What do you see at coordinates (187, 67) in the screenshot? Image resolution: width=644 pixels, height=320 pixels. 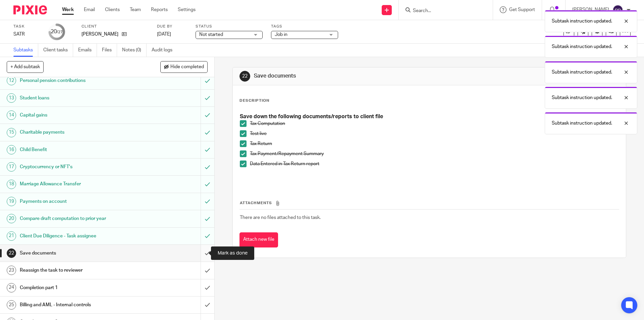 I see `span: Hide completed` at bounding box center [187, 67].